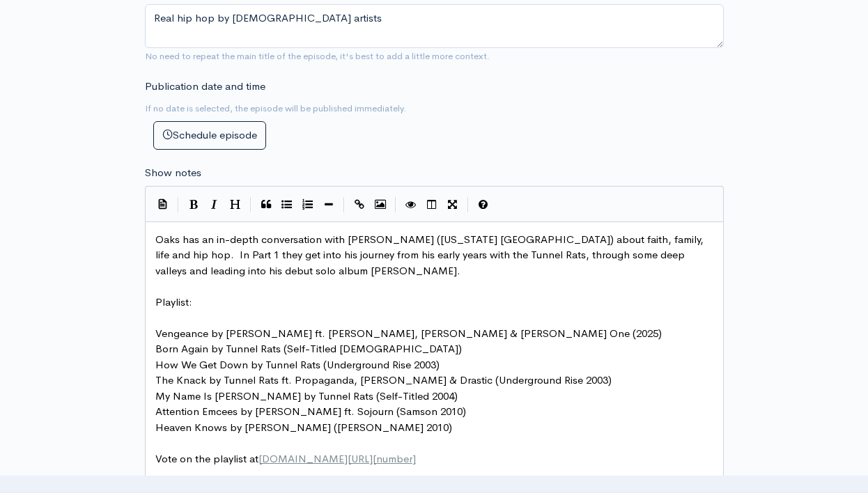  I want to click on label: Show notes, so click(173, 173).